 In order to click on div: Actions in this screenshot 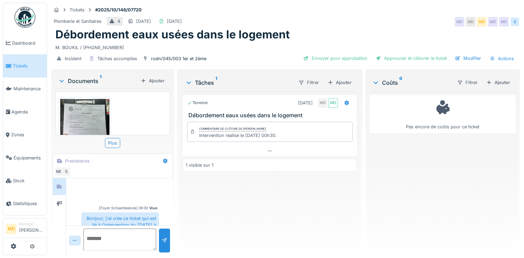, I will do `click(502, 59)`.